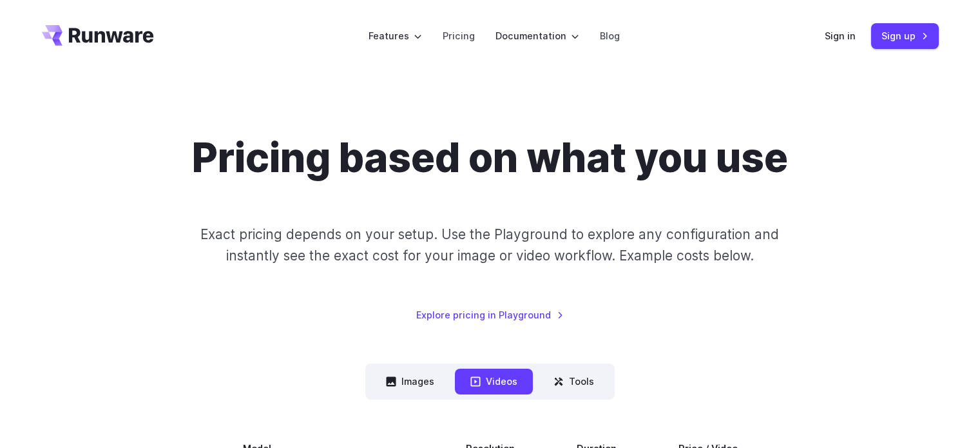 The height and width of the screenshot is (448, 980). What do you see at coordinates (98, 35) in the screenshot?
I see `a: Go to /` at bounding box center [98, 35].